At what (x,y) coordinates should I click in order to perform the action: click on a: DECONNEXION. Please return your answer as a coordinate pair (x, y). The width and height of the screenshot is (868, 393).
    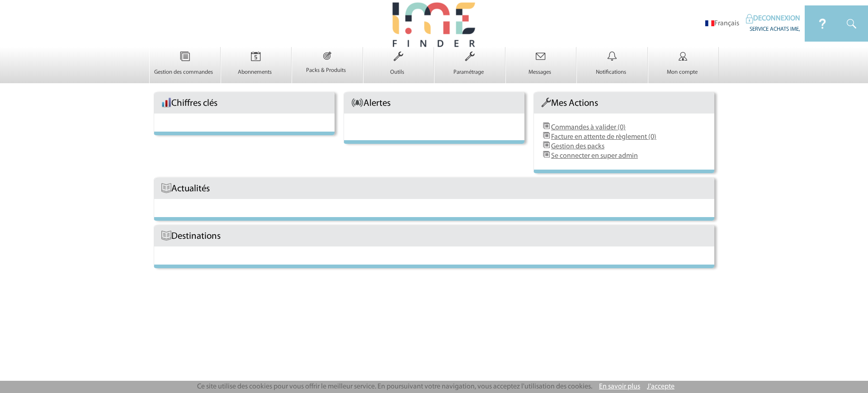
    Looking at the image, I should click on (773, 19).